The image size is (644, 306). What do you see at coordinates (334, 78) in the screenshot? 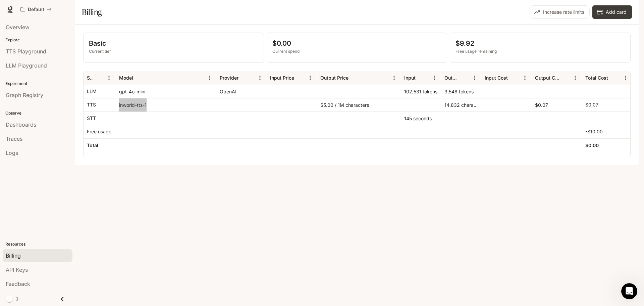
I see `div: Output Price` at bounding box center [334, 78].